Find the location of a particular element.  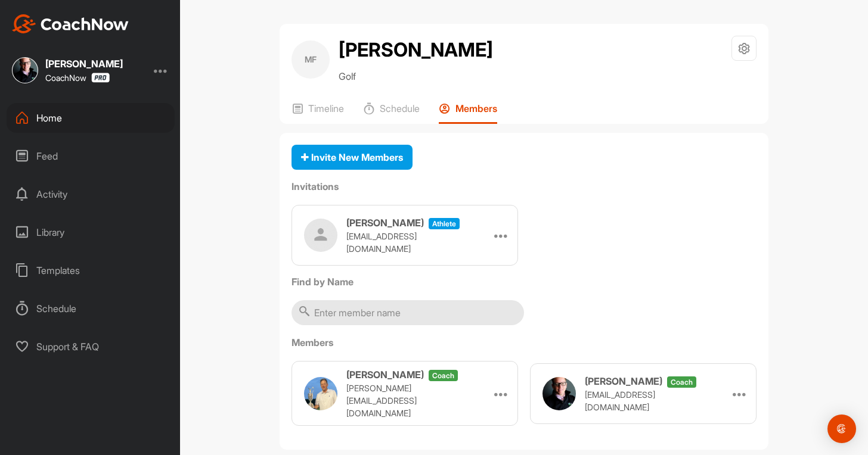

div: Schedule is located at coordinates (91, 308).